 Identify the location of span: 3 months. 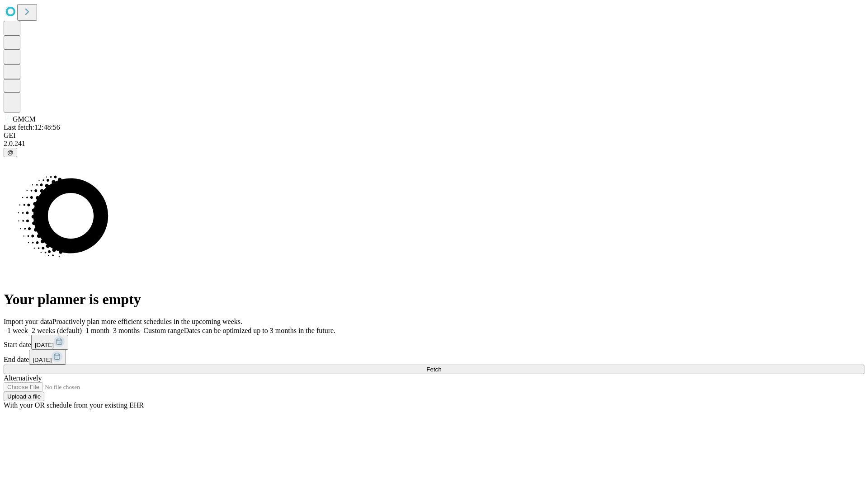
(126, 331).